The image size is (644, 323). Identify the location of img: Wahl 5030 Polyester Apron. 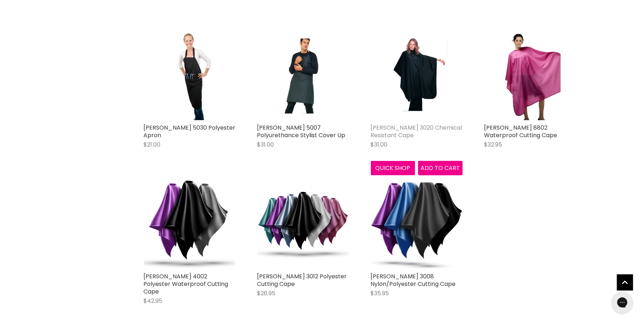
(189, 75).